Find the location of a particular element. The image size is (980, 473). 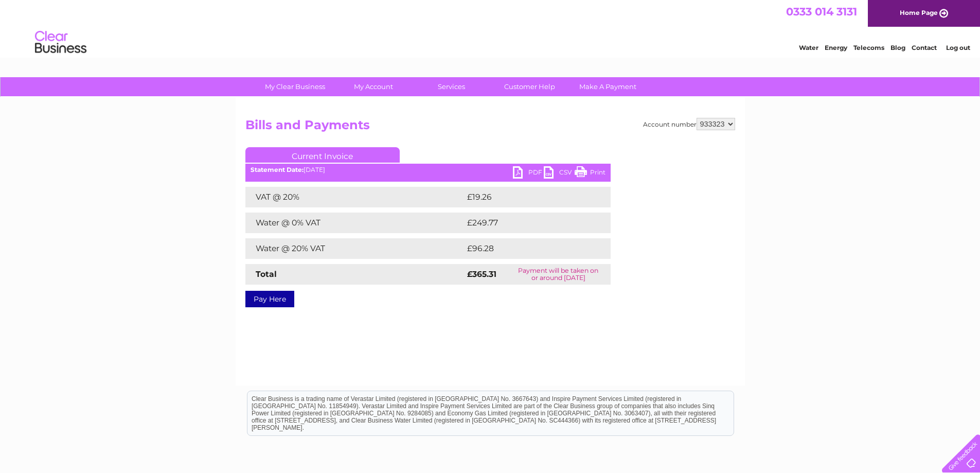

a: Make A Payment is located at coordinates (608, 87).